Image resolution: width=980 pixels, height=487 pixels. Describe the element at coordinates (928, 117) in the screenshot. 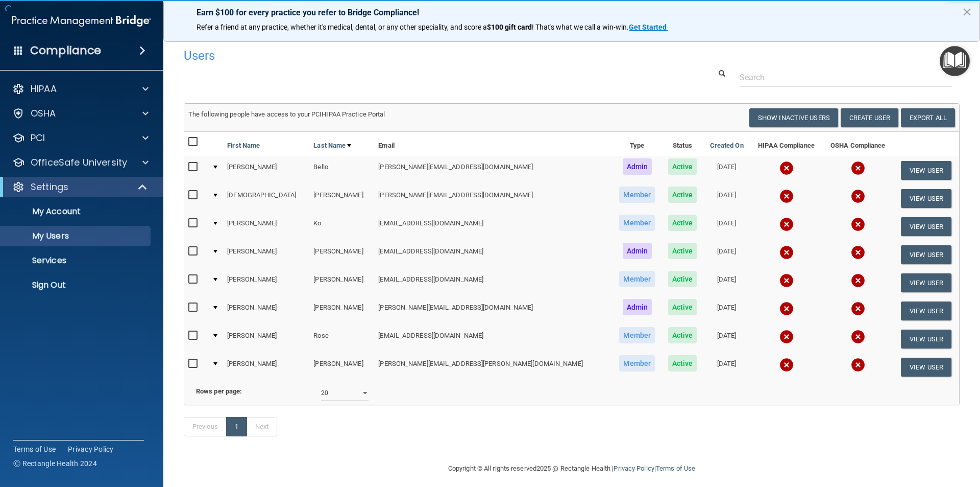

I see `a: Export All` at that location.